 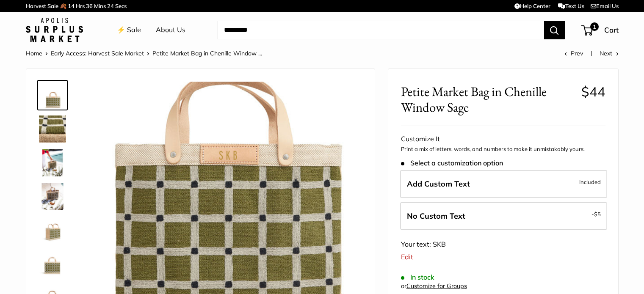 What do you see at coordinates (503, 184) in the screenshot?
I see `label: Add Custom Text` at bounding box center [503, 184].